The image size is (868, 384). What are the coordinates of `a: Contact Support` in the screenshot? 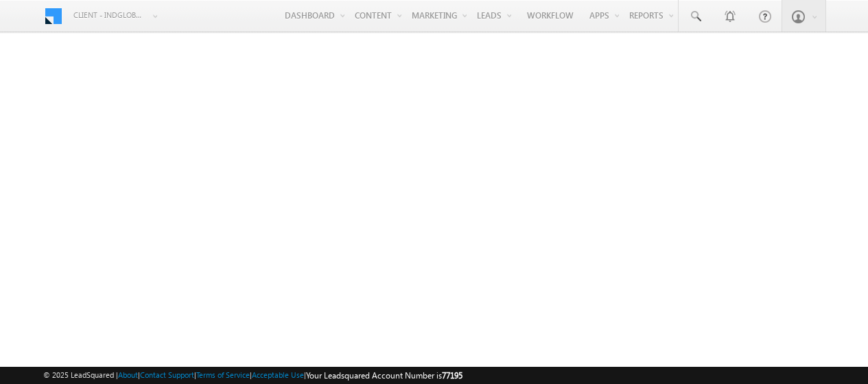 It's located at (167, 375).